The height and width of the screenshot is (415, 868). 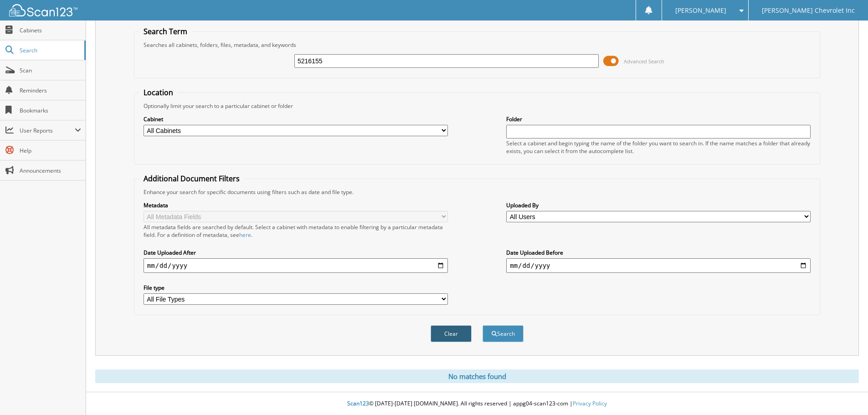 I want to click on div: All metadata fields are searched by default. Select a cabinet with metadata to enable filtering b..., so click(x=296, y=231).